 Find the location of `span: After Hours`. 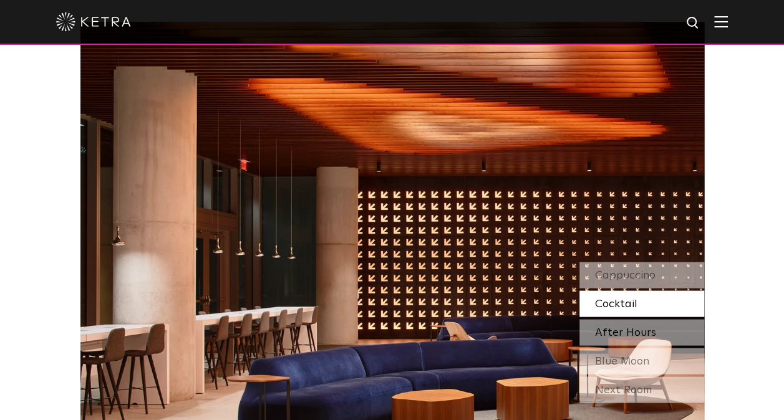

span: After Hours is located at coordinates (625, 332).